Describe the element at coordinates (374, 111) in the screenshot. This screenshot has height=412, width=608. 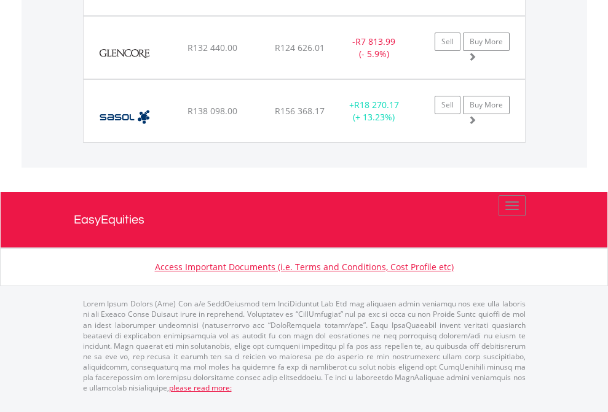
I see `div: + (+ 13.23%)` at that location.